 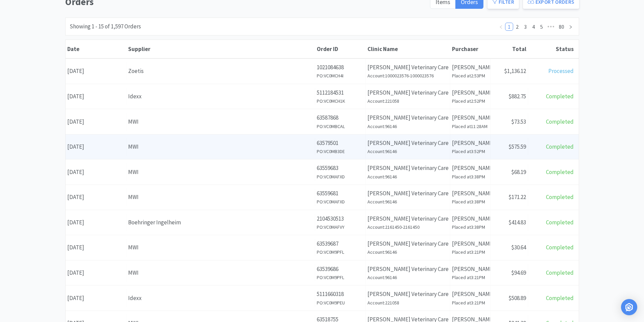 What do you see at coordinates (470, 126) in the screenshot?
I see `h6: Placed at 11:28AM` at bounding box center [470, 126].